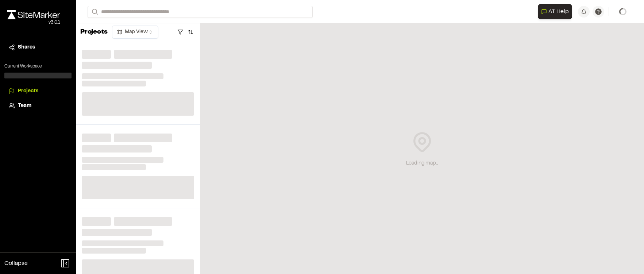 The image size is (644, 274). What do you see at coordinates (38, 91) in the screenshot?
I see `a: Projects` at bounding box center [38, 91].